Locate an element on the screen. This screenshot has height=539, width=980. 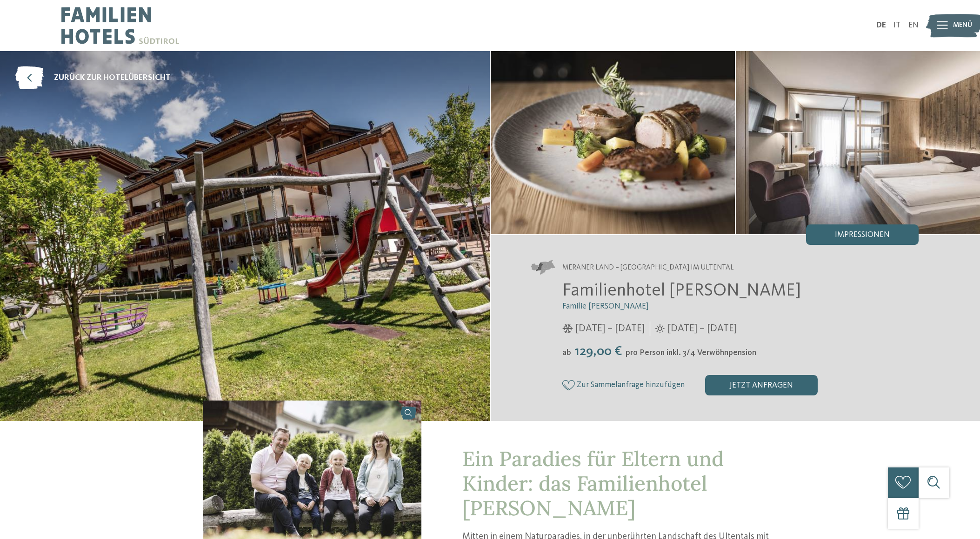
i: Öffnungszeiten im Winter is located at coordinates (567, 329).